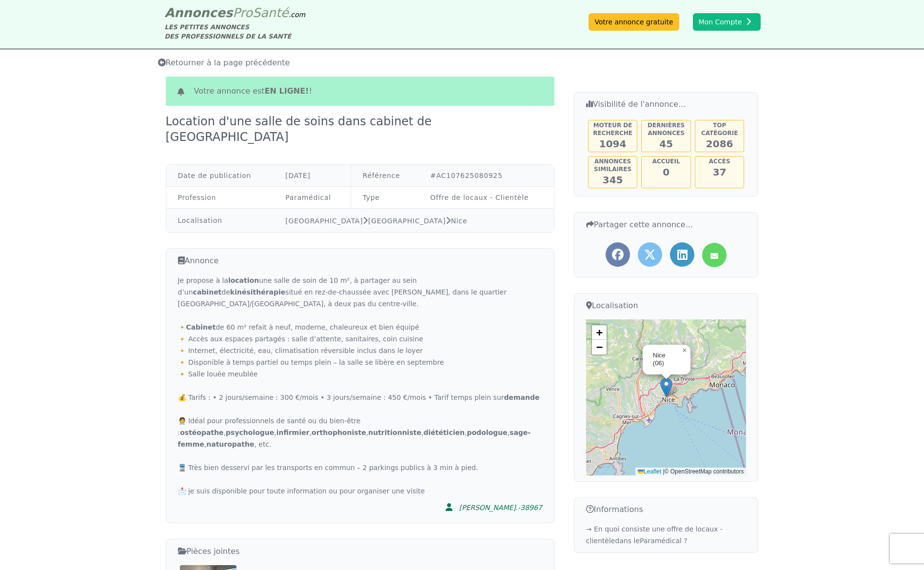 This screenshot has width=924, height=570. Describe the element at coordinates (667, 104) in the screenshot. I see `h3: Visibilité de l'annonce...` at that location.